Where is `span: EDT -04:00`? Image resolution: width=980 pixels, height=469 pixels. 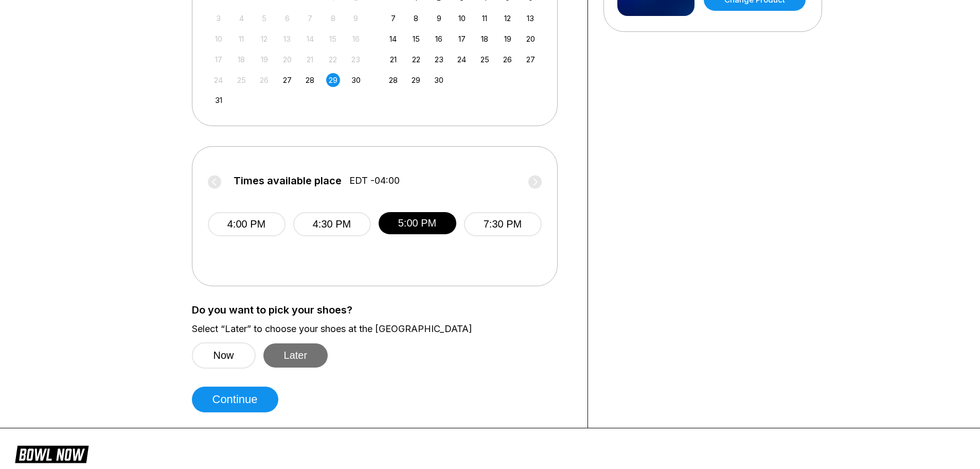 span: EDT -04:00 is located at coordinates (375, 180).